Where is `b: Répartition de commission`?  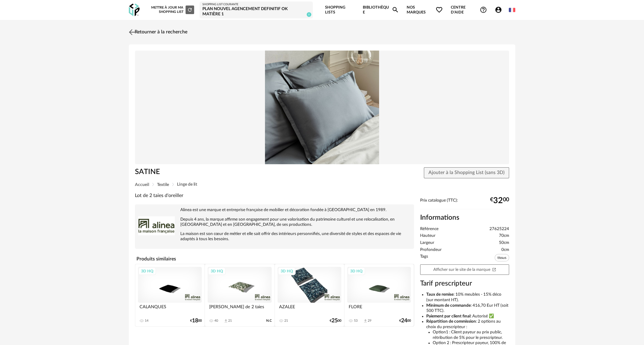
b: Répartition de commission is located at coordinates (451, 322).